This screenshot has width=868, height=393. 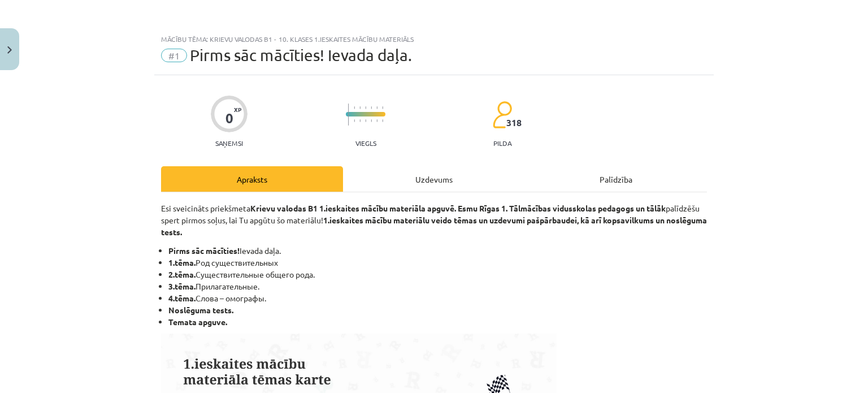 What do you see at coordinates (198, 322) in the screenshot?
I see `b: Temata apguve.` at bounding box center [198, 322].